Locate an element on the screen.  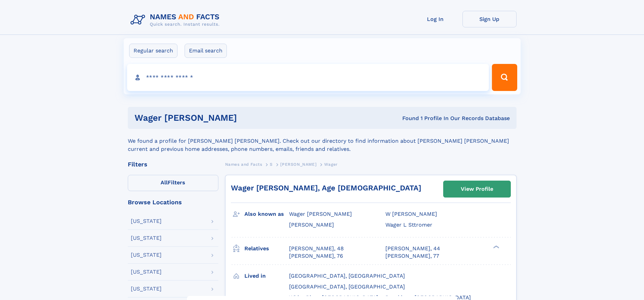
h3: Relatives is located at coordinates (267, 249).